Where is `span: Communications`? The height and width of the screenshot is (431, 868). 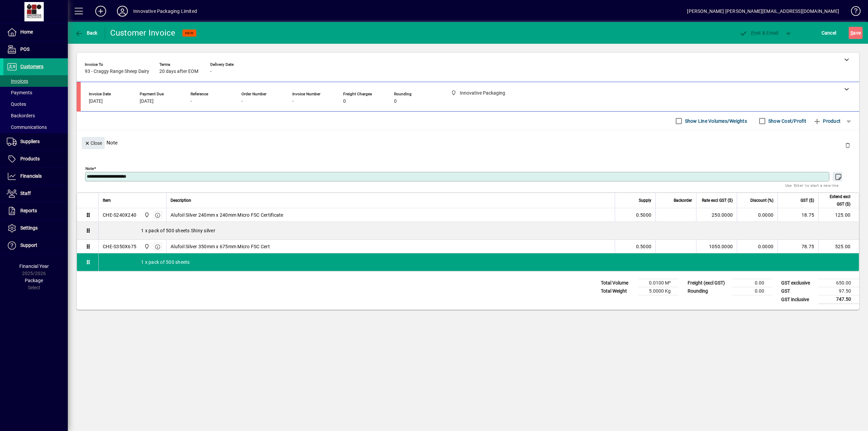
span: Communications is located at coordinates (26, 128).